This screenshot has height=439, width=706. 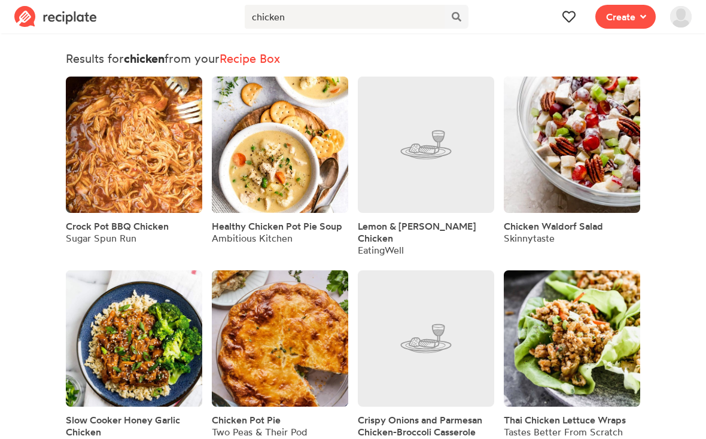 What do you see at coordinates (420, 426) in the screenshot?
I see `span: Crispy Onions and Parmesan Chicken-Broccoli Casserole` at bounding box center [420, 426].